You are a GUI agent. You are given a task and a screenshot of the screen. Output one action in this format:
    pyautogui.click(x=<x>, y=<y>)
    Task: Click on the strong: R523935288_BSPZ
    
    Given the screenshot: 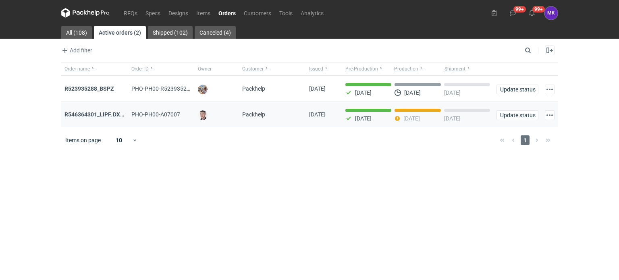 What is the action you would take?
    pyautogui.click(x=89, y=89)
    